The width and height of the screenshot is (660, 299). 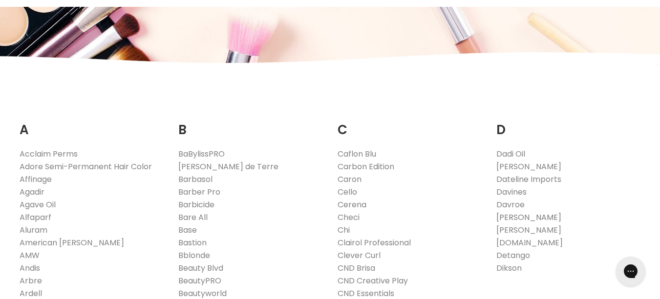 I want to click on a: Caron, so click(x=349, y=179).